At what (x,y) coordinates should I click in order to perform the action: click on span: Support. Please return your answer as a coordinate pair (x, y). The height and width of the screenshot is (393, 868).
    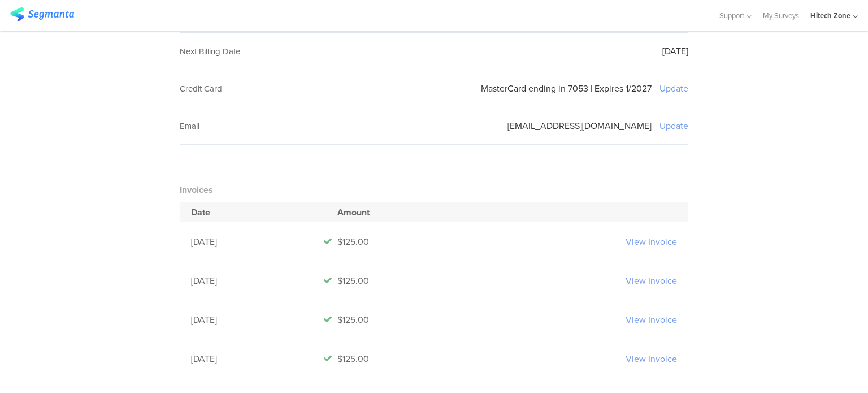
    Looking at the image, I should click on (732, 15).